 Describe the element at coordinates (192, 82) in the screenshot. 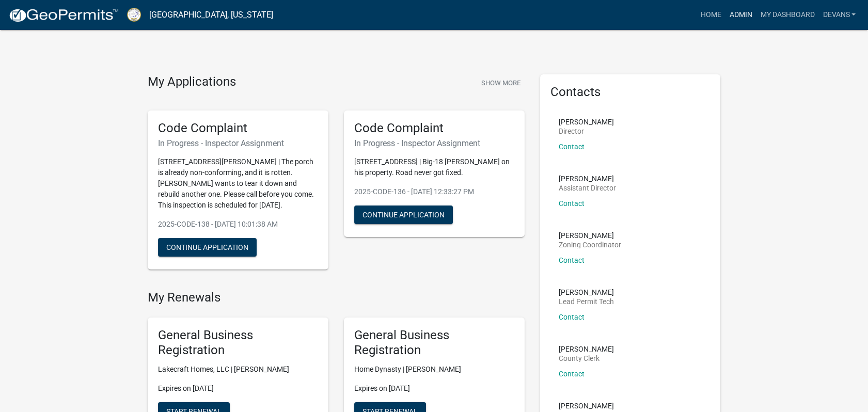

I see `h4: My Applications` at that location.